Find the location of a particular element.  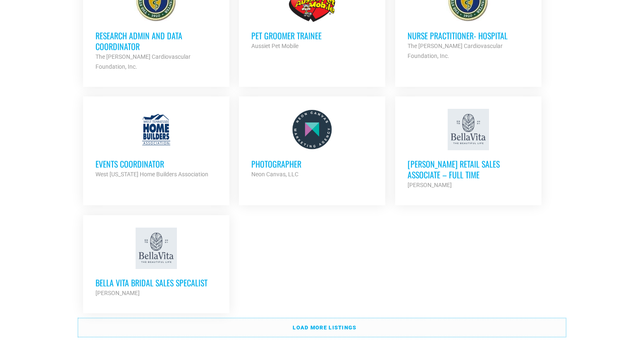

a: Load more listings is located at coordinates (322, 327).